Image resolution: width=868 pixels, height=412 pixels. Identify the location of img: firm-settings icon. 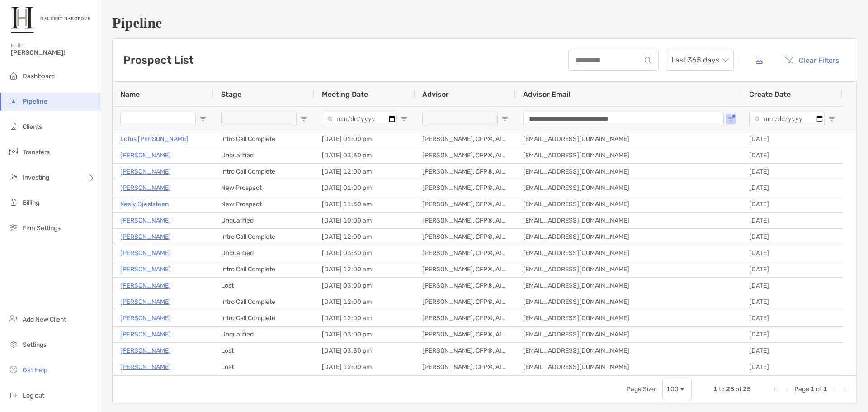
(13, 228).